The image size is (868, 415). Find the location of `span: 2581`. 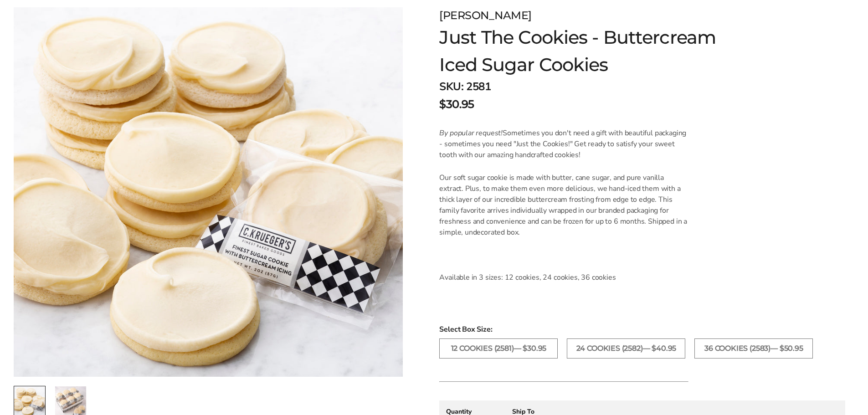

span: 2581 is located at coordinates (479, 86).